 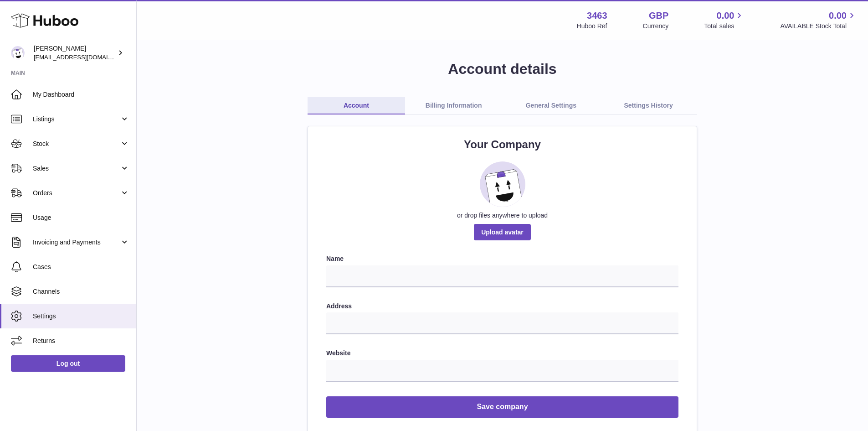 I want to click on a: General Settings, so click(x=551, y=106).